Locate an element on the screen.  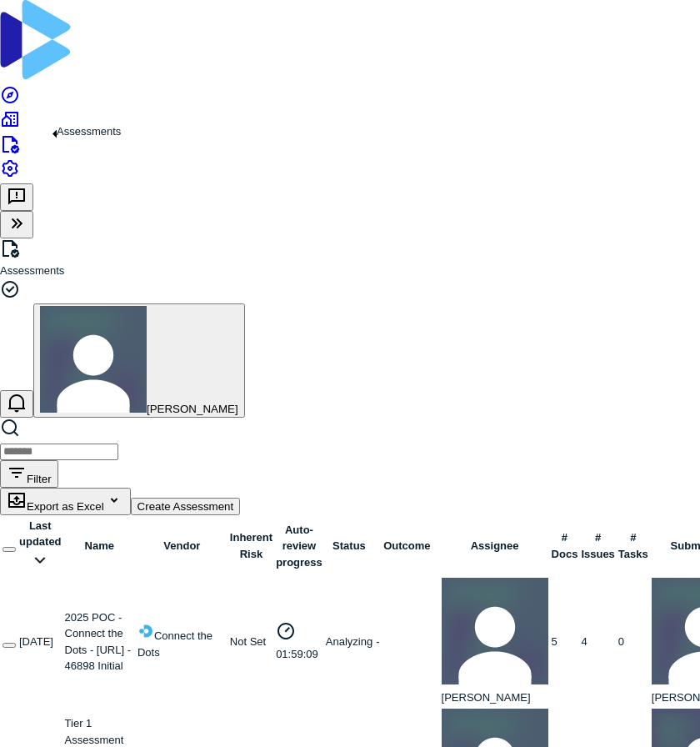
span: Not Set is located at coordinates (248, 641).